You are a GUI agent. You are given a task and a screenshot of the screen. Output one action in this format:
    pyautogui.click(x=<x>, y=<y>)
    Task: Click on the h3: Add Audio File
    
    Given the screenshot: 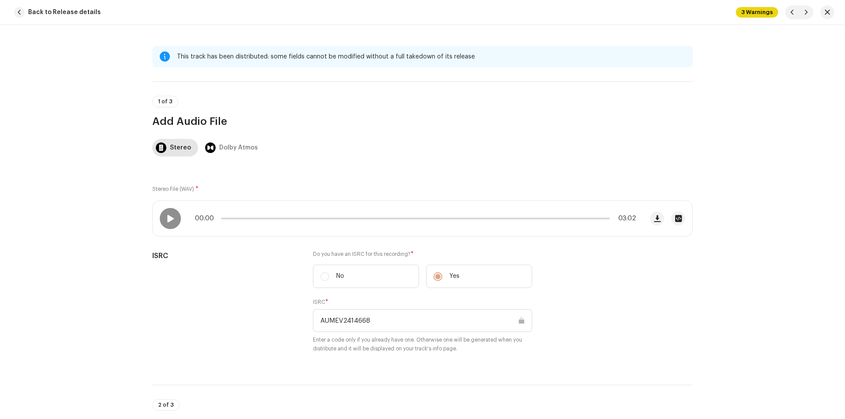 What is the action you would take?
    pyautogui.click(x=423, y=121)
    